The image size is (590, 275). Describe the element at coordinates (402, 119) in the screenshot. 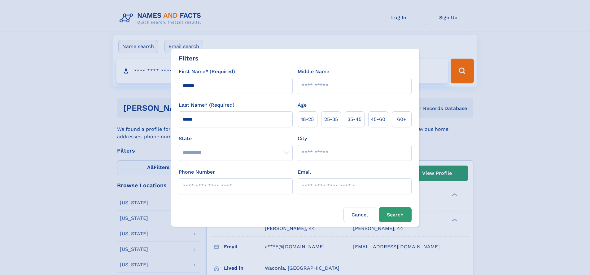

I see `span: 60+` at that location.